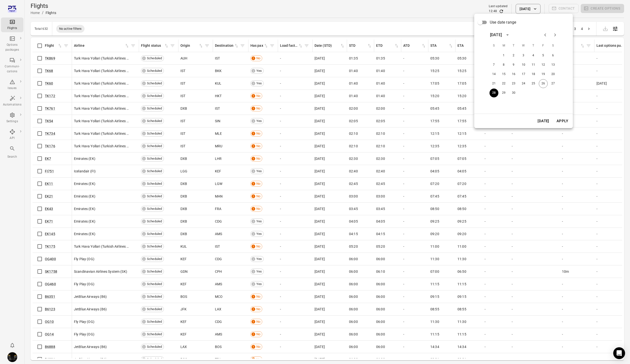  I want to click on button: 6, so click(553, 56).